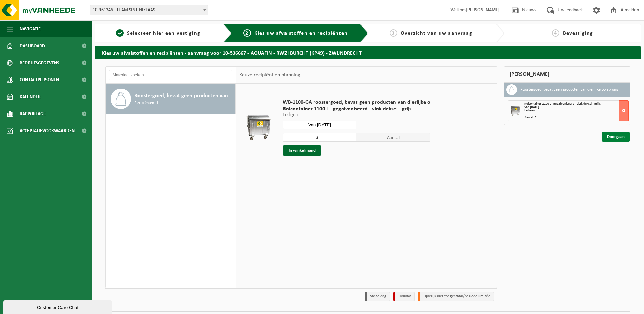 Image resolution: width=644 pixels, height=314 pixels. I want to click on div: Customer Care Chat, so click(54, 8).